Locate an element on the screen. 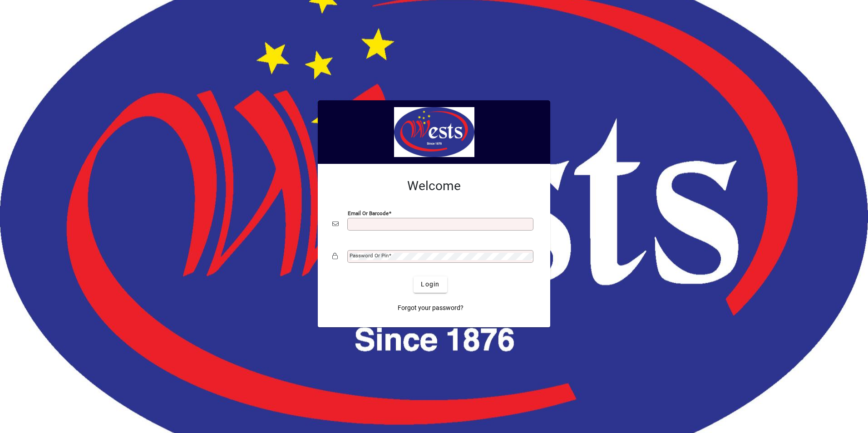 The height and width of the screenshot is (433, 868). span: Login is located at coordinates (430, 284).